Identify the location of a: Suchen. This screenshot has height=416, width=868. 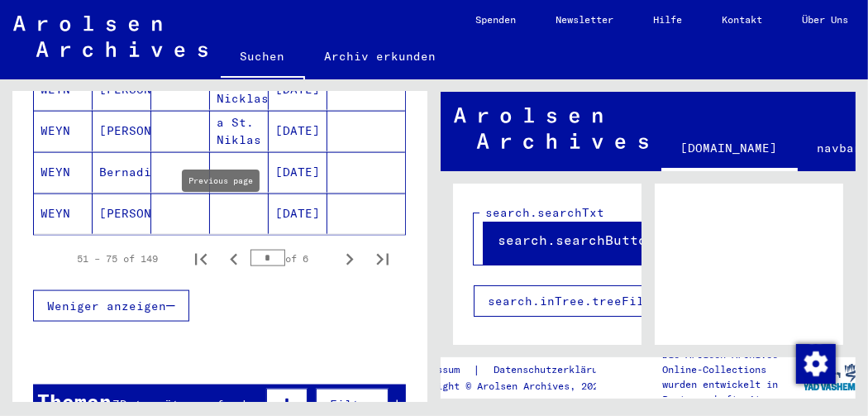
(263, 58).